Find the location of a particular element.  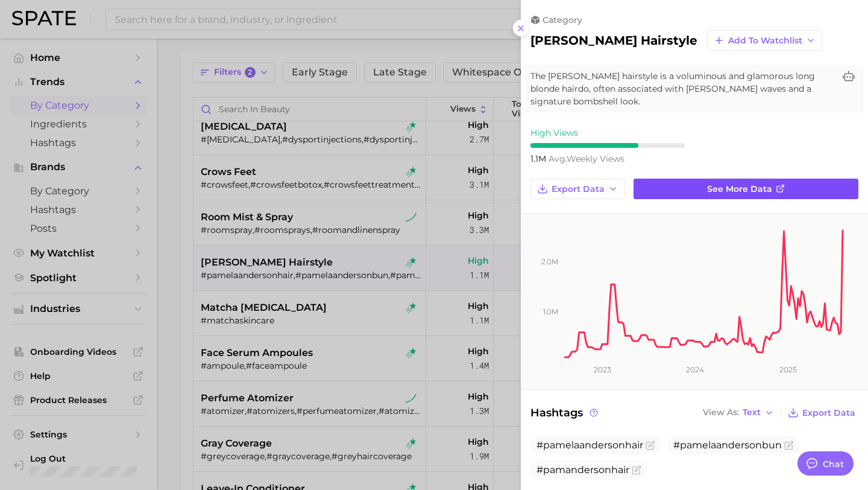

span: View As is located at coordinates (721, 412).